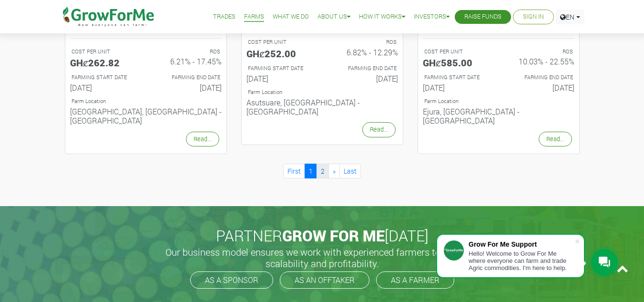 This screenshot has width=644, height=302. Describe the element at coordinates (570, 16) in the screenshot. I see `a: EN` at that location.